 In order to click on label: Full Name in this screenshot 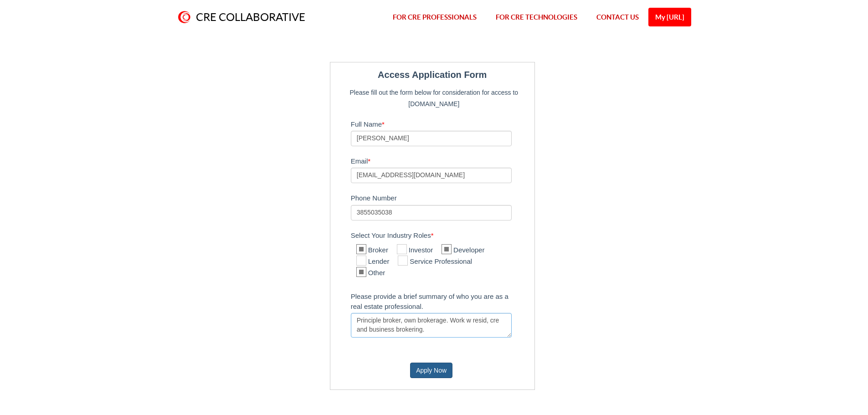, I will do `click(440, 123)`.